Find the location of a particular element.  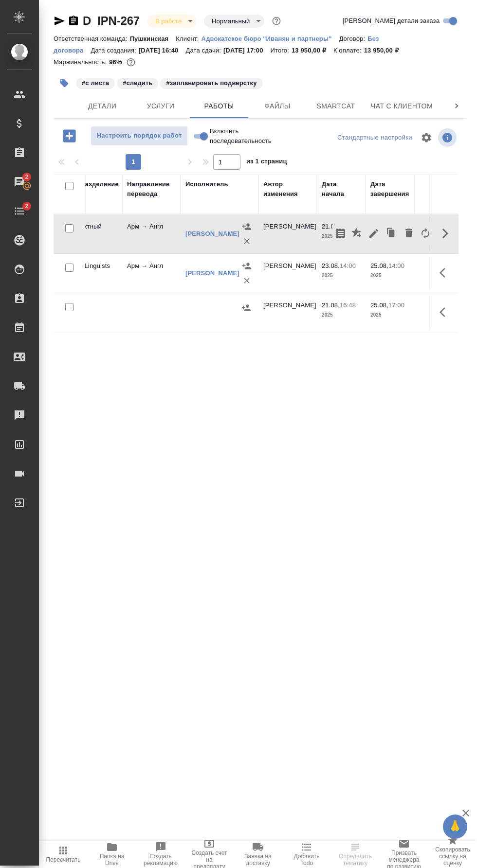

span: запланировать подверстку is located at coordinates (211, 82).